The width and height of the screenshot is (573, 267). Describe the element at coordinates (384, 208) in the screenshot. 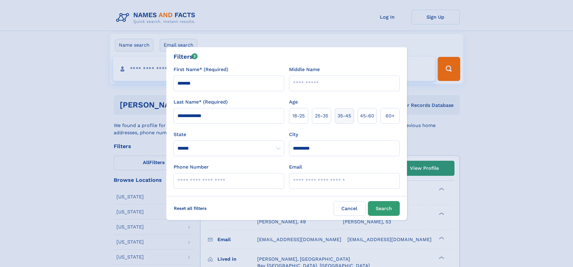

I see `button: Search` at that location.